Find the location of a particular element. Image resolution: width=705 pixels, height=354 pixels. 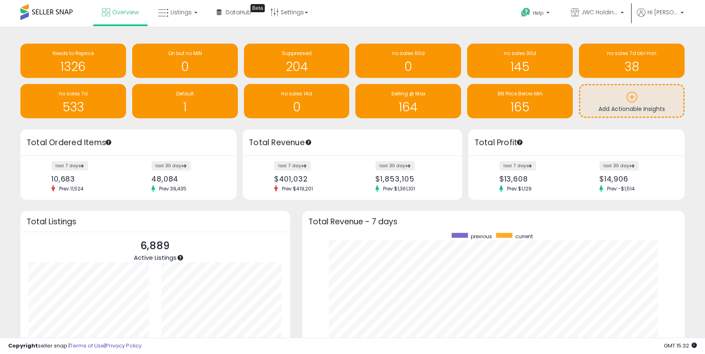

div: $14,906 is located at coordinates (634, 179).